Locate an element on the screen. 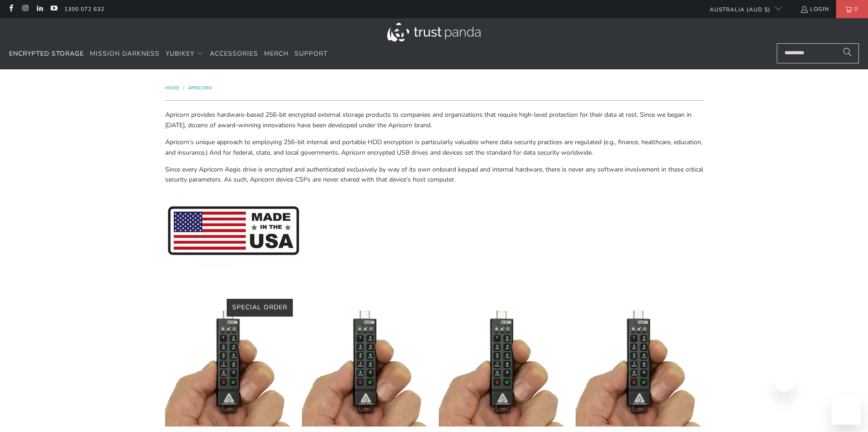  a: Login is located at coordinates (814, 9).